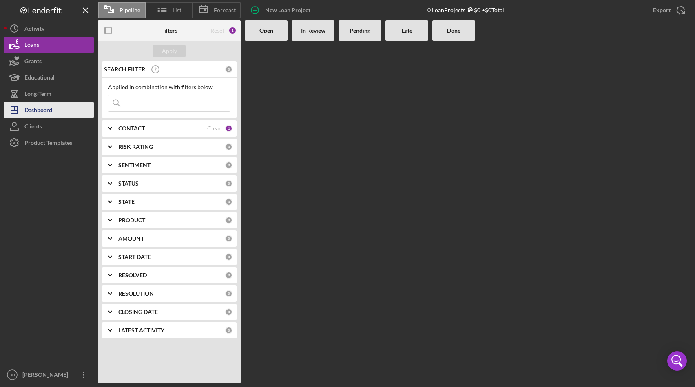  Describe the element at coordinates (661, 10) in the screenshot. I see `div: Export` at that location.